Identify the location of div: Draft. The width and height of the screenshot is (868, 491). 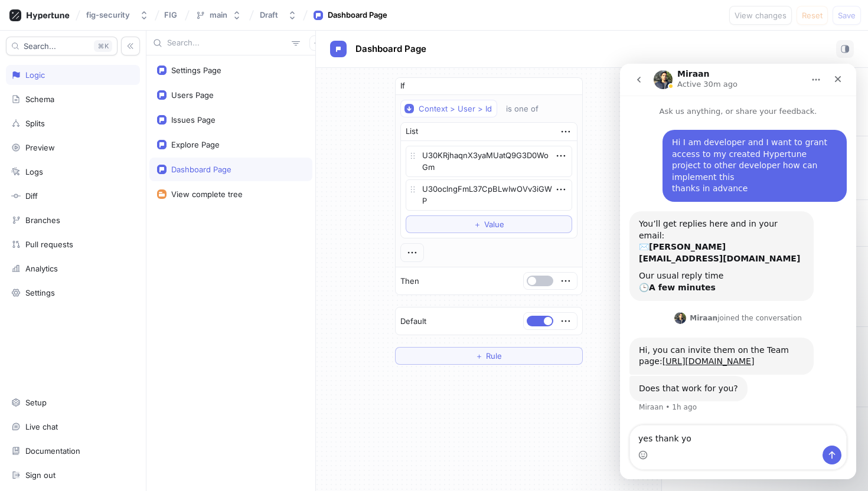
(268, 15).